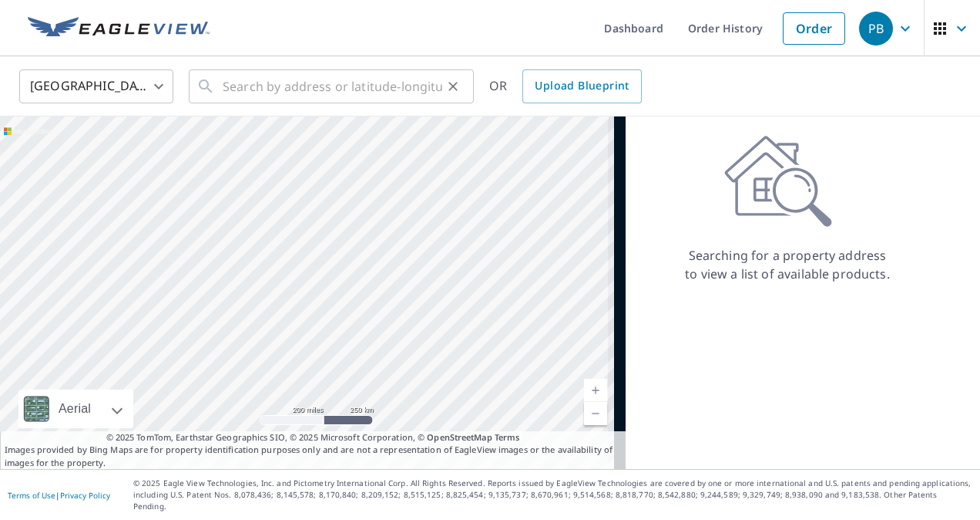 The width and height of the screenshot is (980, 520). Describe the element at coordinates (32, 496) in the screenshot. I see `a: Terms of Use` at that location.